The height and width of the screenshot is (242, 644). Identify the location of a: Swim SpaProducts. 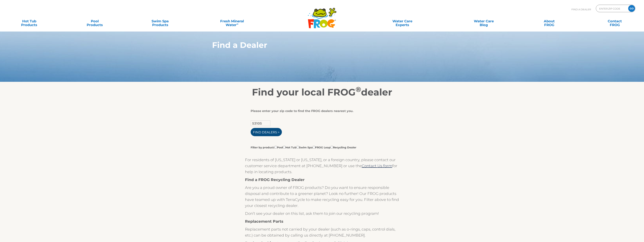
(160, 21).